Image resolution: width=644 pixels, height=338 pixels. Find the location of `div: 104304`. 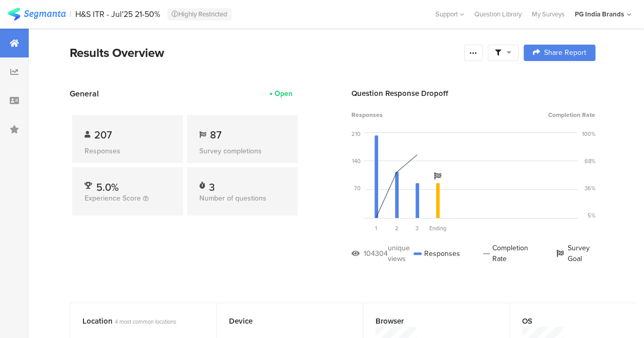

div: 104304 is located at coordinates (376, 253).